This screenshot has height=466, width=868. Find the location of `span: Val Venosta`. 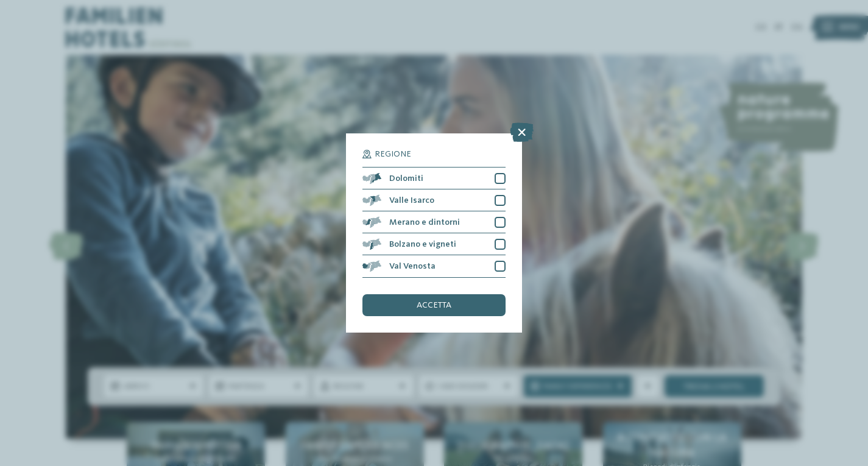

span: Val Venosta is located at coordinates (412, 266).